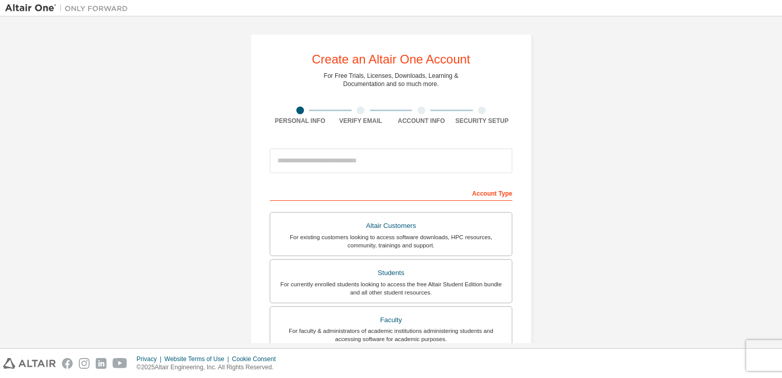 The image size is (782, 378). Describe the element at coordinates (361, 121) in the screenshot. I see `div: Verify Email` at that location.